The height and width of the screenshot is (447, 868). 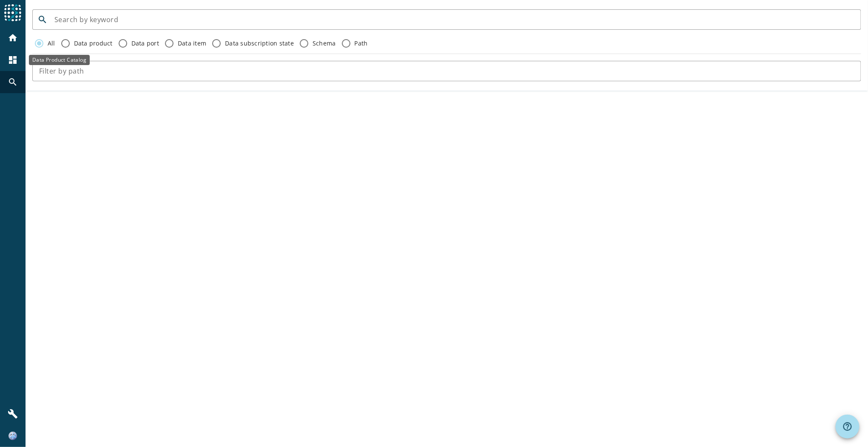 What do you see at coordinates (59, 60) in the screenshot?
I see `div: Data Product Catalog` at bounding box center [59, 60].